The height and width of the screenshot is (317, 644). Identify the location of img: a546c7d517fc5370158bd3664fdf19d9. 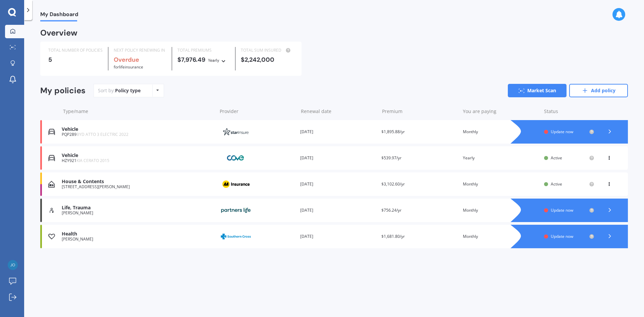
(13, 265).